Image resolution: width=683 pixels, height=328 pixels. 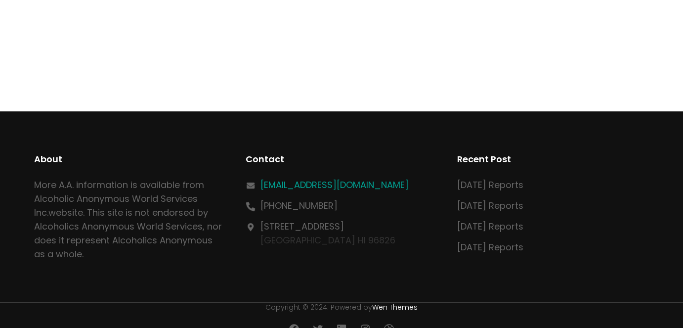 I want to click on h2: About, so click(x=130, y=159).